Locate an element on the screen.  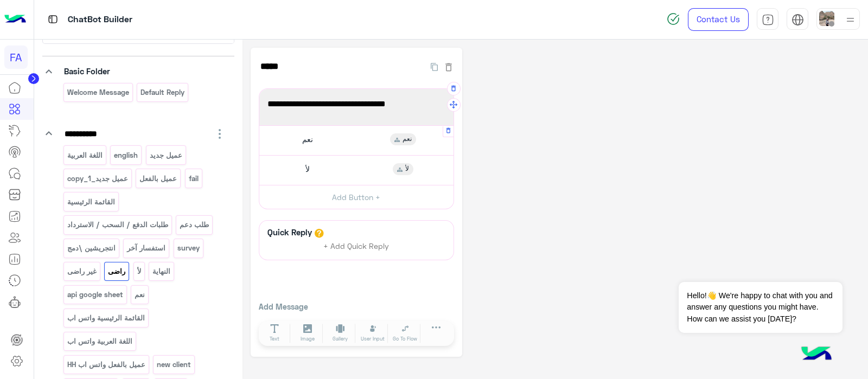
div: لأ is located at coordinates (403, 169).